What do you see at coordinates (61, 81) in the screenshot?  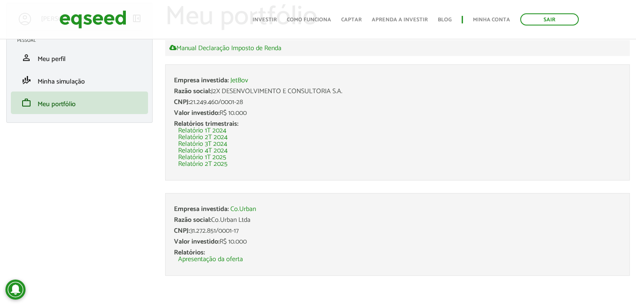 I see `span: Minha simulação` at bounding box center [61, 81].